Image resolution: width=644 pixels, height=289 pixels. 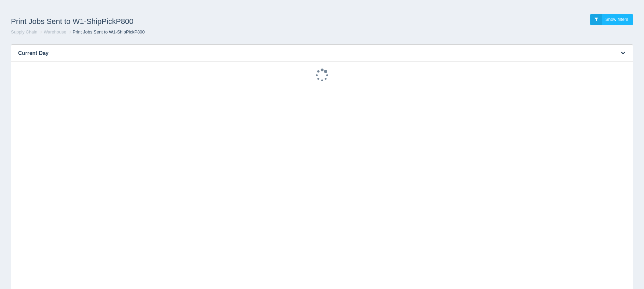 I want to click on a: Show filters, so click(x=612, y=19).